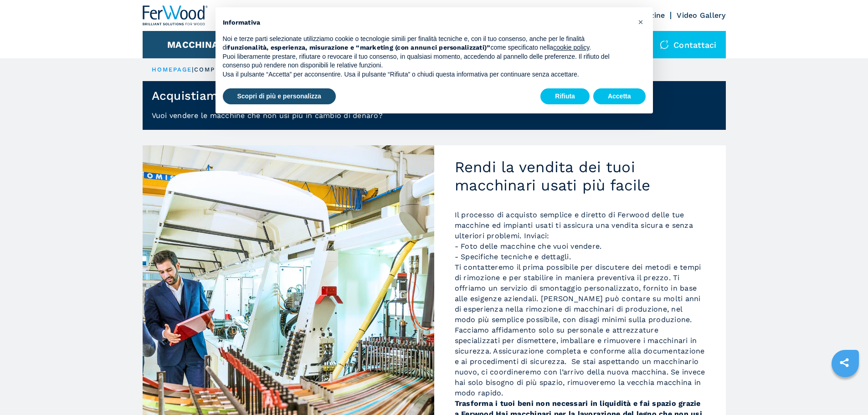 Image resolution: width=868 pixels, height=415 pixels. Describe the element at coordinates (358, 47) in the screenshot. I see `strong: funzionalità, esperienza, misurazione e “marketing (con annunci personalizzati)”` at that location.